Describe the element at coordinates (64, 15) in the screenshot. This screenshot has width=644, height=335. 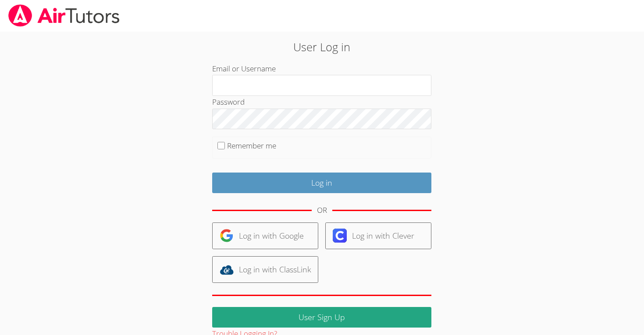
I see `img: airtutors_banner-c4298cdbf04f3fff15de1276eac7730deb9818008684d7c2e4769d2f7ddbe033.png` at that location.